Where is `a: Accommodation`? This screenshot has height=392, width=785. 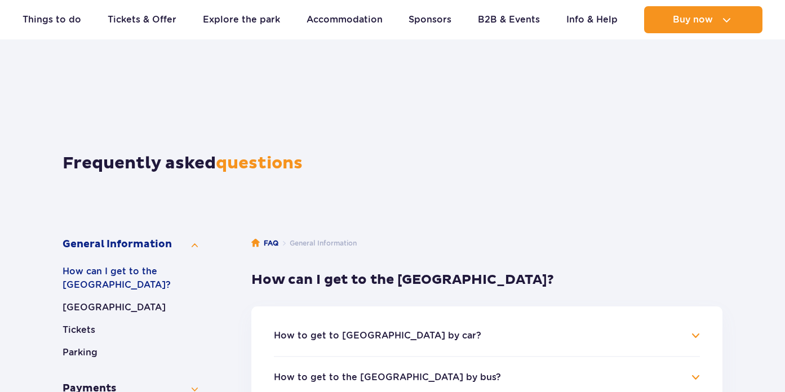
a: Accommodation is located at coordinates (344, 20).